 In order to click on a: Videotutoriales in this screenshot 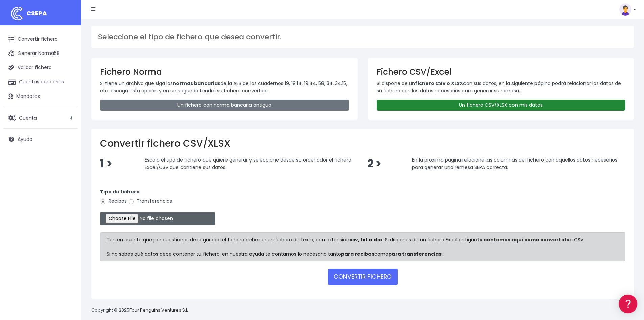, I will do `click(68, 112)`.